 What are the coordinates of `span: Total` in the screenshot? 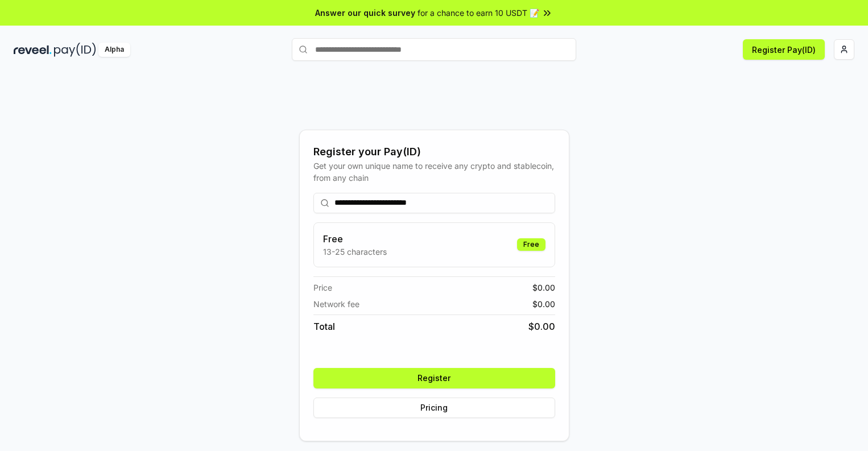 It's located at (324, 326).